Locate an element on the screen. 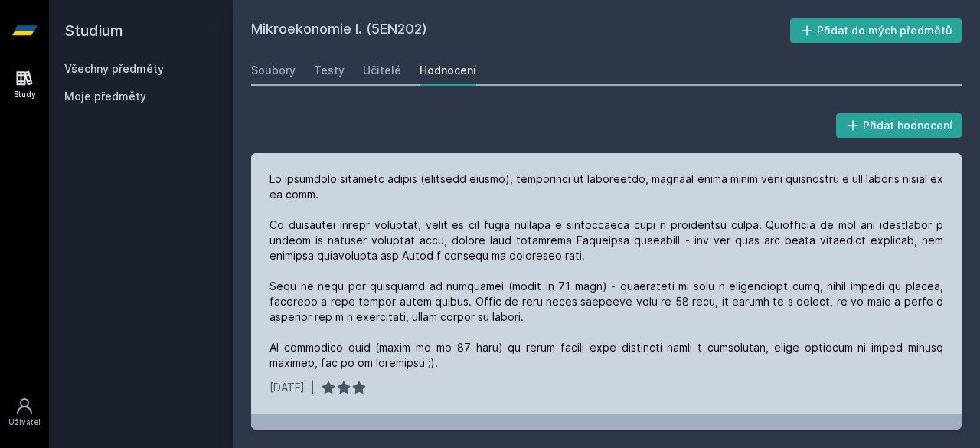 This screenshot has height=448, width=980. a: Soubory is located at coordinates (273, 70).